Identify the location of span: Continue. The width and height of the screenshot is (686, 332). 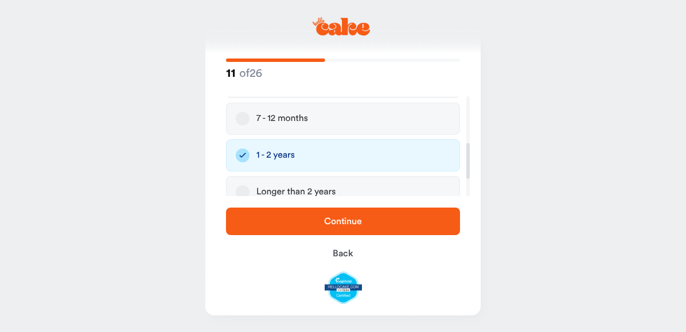
(343, 221).